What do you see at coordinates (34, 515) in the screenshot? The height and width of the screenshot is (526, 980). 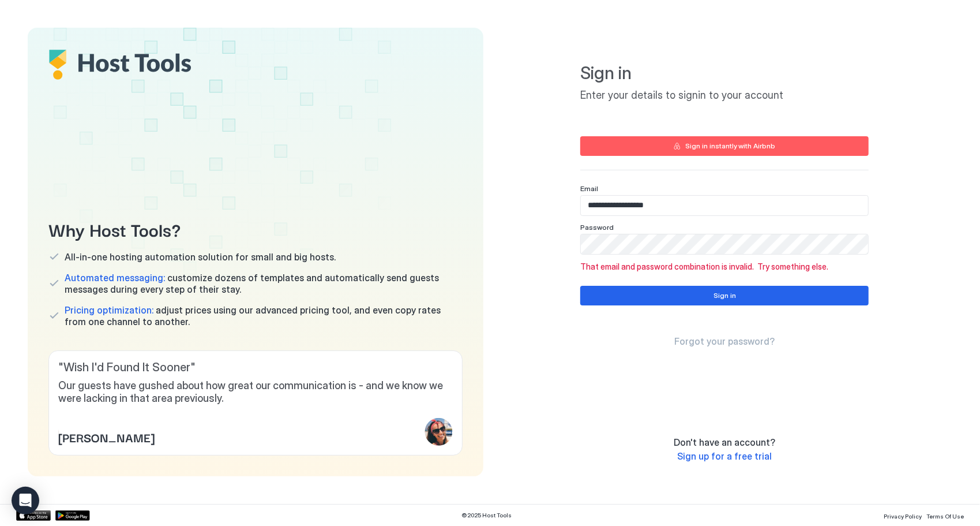 I see `a: App Store` at bounding box center [34, 515].